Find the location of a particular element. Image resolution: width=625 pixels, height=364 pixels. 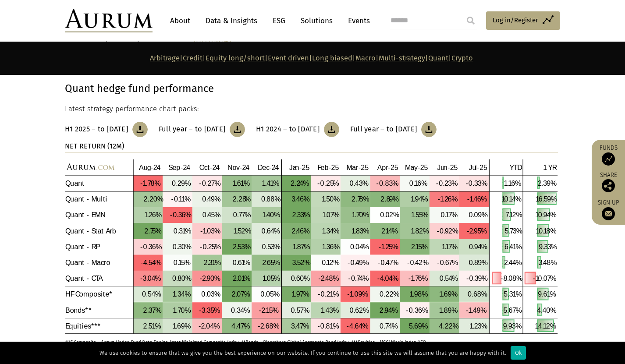

a: Quant is located at coordinates (439, 58).